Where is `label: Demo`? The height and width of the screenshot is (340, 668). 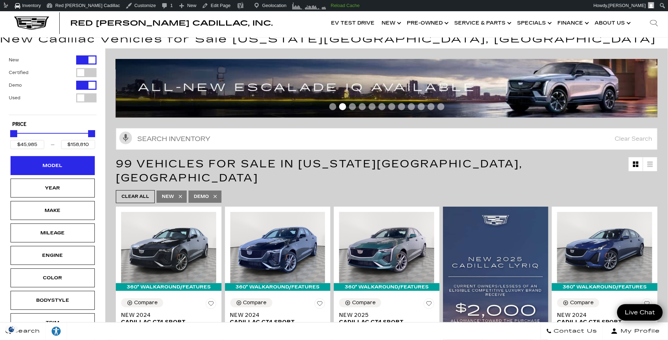 label: Demo is located at coordinates (15, 85).